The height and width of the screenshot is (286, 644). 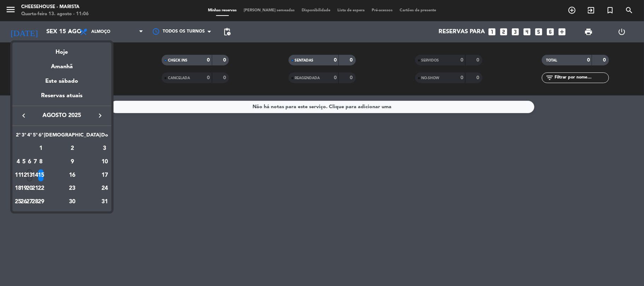 I want to click on div: 24, so click(x=105, y=188).